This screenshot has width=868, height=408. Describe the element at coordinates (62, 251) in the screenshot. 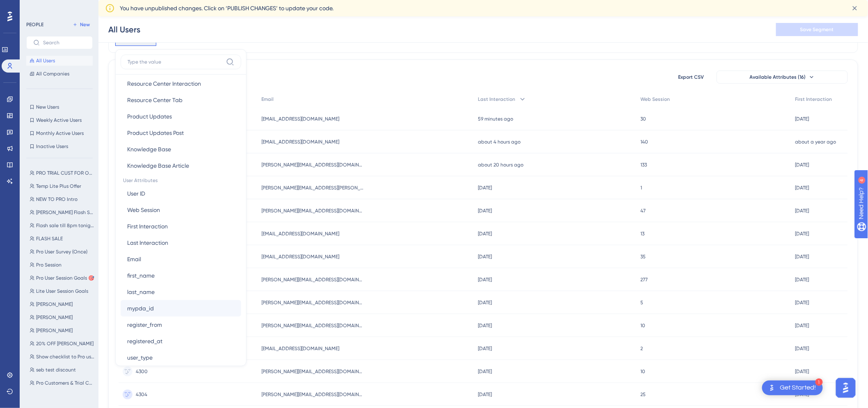

I see `span: Pro User Survey (Once)` at that location.